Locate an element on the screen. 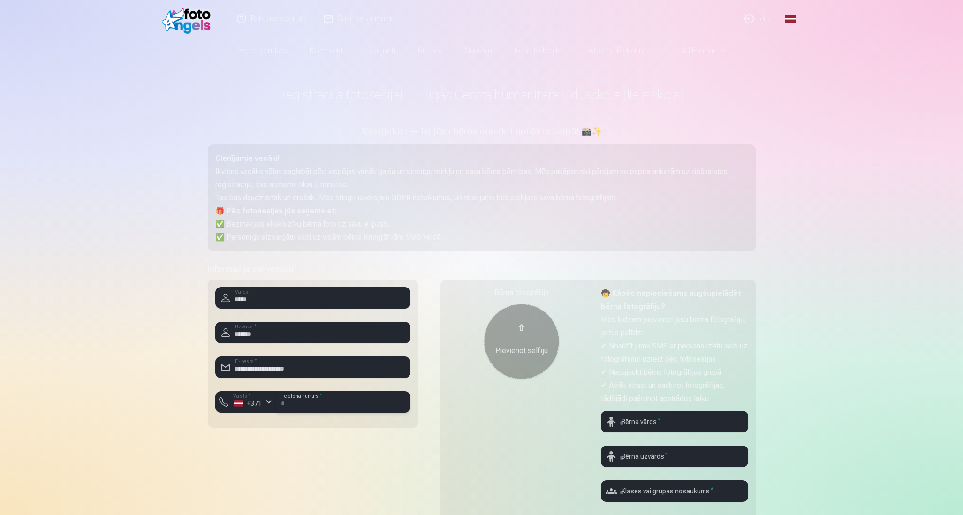  strong: 🧒 Kāpēc nepieciešams augšupielādēt bērna fotogrāfiju? is located at coordinates (671, 300).